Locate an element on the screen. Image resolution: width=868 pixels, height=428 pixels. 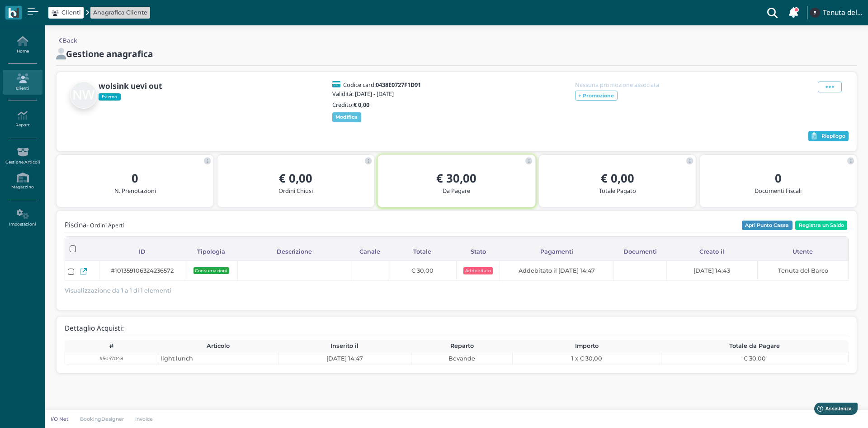
a: Back is located at coordinates (68, 41).